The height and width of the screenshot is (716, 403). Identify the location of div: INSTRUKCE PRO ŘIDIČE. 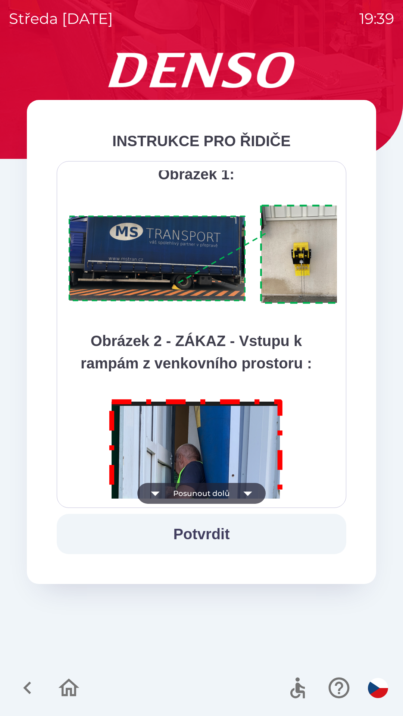
(201, 141).